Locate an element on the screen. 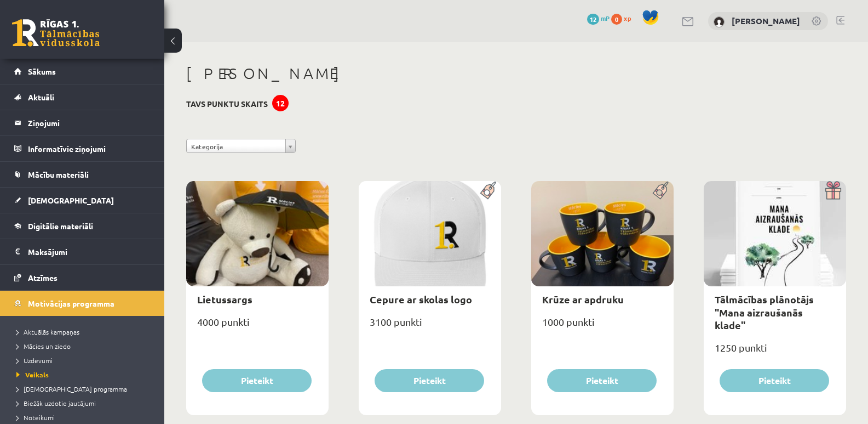 The height and width of the screenshot is (424, 868). div: 4000 punkti is located at coordinates (257, 326).